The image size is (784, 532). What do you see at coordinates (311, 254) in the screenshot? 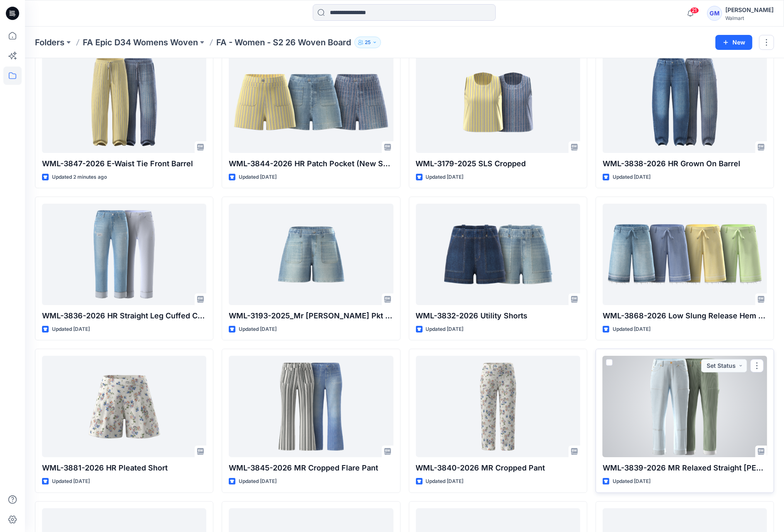
I see `a: WML-3193-2025_Mr Patch Pkt Denim Short` at bounding box center [311, 254].